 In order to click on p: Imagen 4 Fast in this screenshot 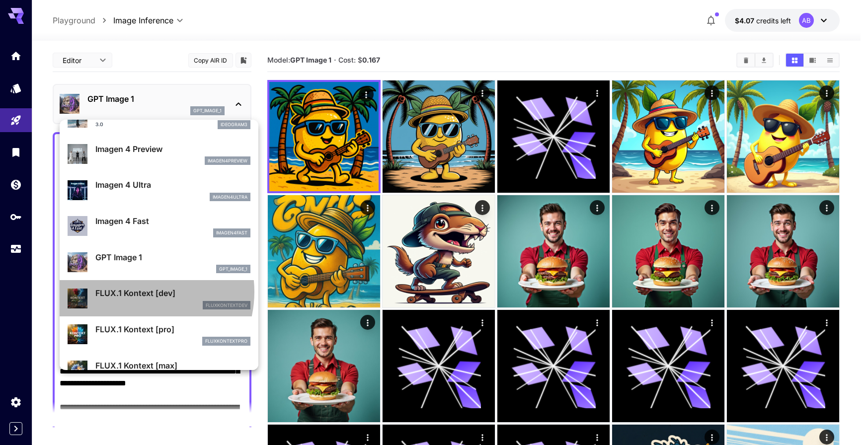, I will do `click(173, 221)`.